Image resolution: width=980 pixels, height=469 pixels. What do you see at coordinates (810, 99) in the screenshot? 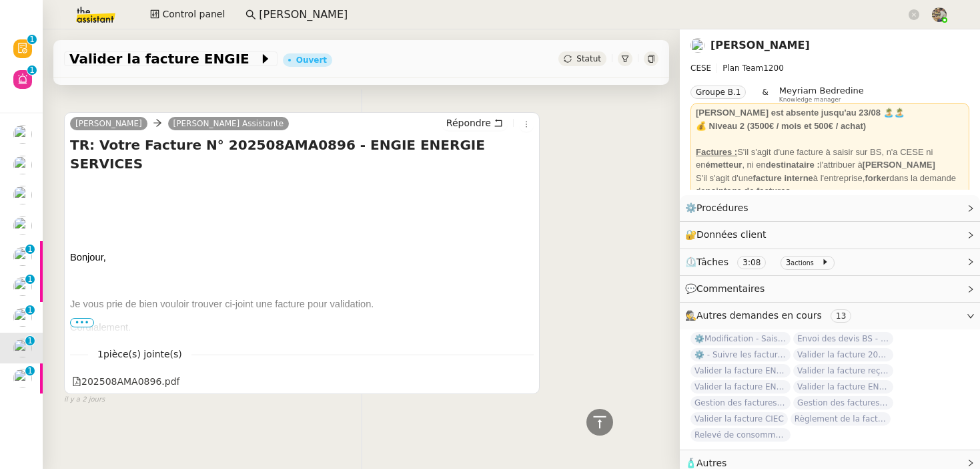
I see `span: Knowledge manager` at bounding box center [810, 99].